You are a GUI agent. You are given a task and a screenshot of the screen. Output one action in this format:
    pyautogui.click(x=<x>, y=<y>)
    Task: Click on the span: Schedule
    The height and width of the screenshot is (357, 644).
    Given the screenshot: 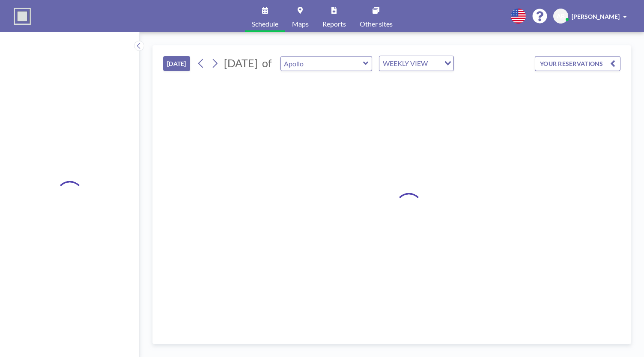 What is the action you would take?
    pyautogui.click(x=265, y=24)
    